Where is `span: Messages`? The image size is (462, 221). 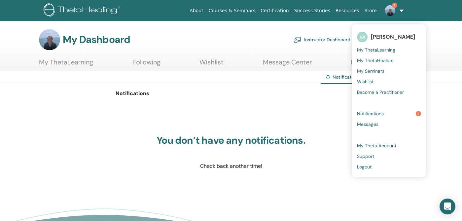
span: Messages is located at coordinates (368, 124).